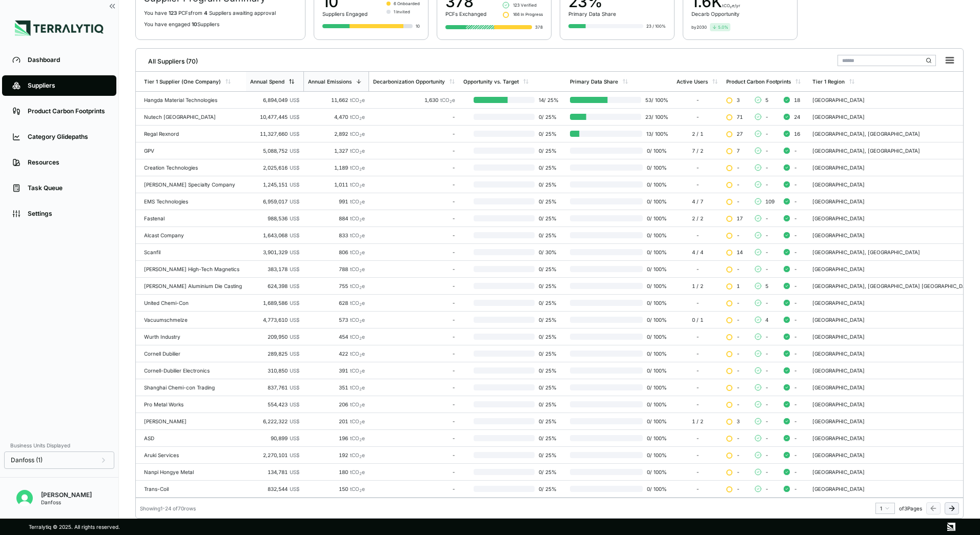  Describe the element at coordinates (345, 14) in the screenshot. I see `div: Suppliers Engaged` at that location.